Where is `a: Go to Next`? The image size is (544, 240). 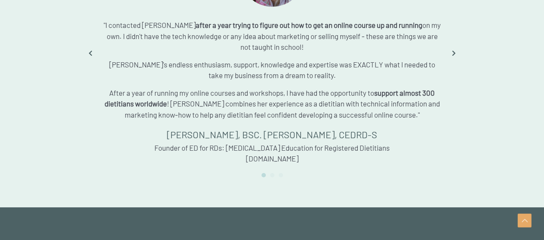
a: Go to Next is located at coordinates (454, 53).